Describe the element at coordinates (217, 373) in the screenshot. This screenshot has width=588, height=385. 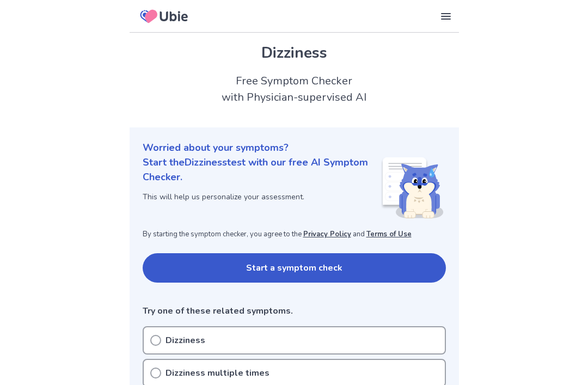
I see `p: Dizziness multiple times` at that location.